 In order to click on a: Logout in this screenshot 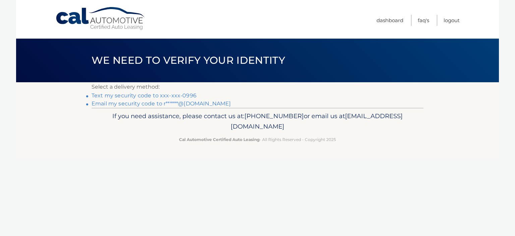, I will do `click(451, 20)`.